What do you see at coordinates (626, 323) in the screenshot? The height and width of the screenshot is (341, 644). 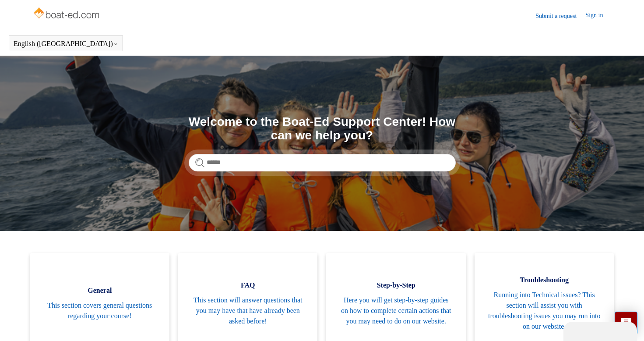 I see `button: Live chat` at bounding box center [626, 323].